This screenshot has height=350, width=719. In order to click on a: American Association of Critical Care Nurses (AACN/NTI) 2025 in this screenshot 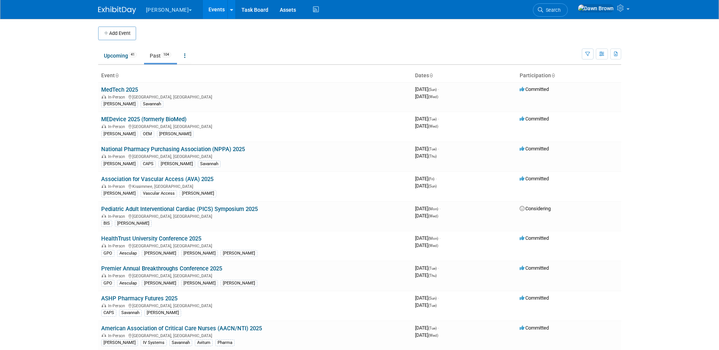, I will do `click(182, 329)`.